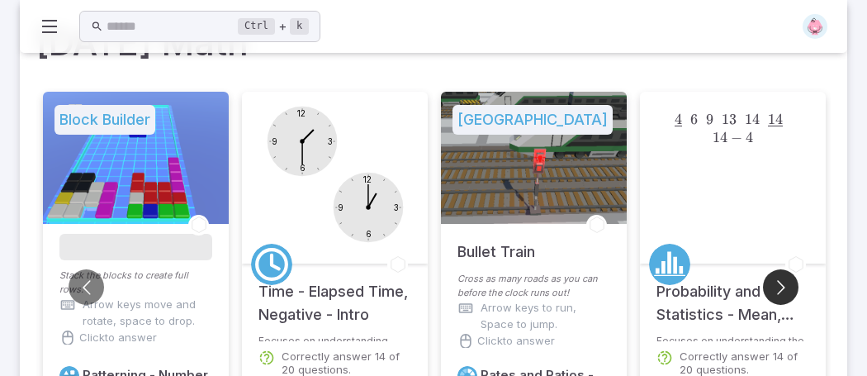 This screenshot has width=867, height=376. I want to click on h5: Block Builder, so click(105, 120).